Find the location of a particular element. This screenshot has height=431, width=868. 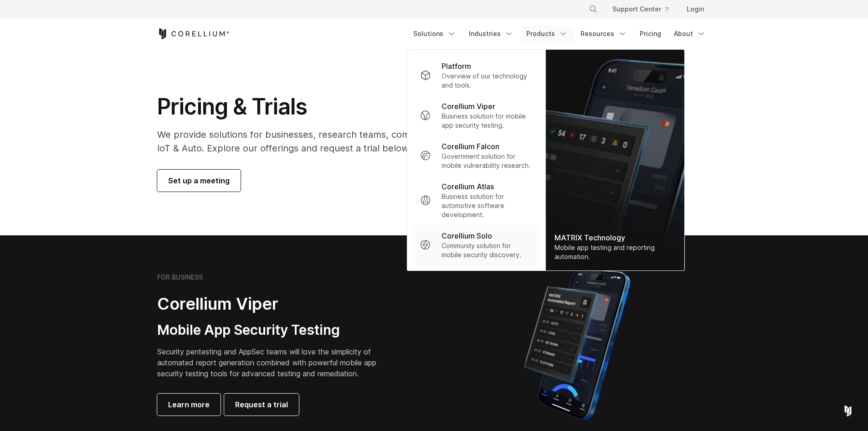

a: Request a trial is located at coordinates (261, 404).